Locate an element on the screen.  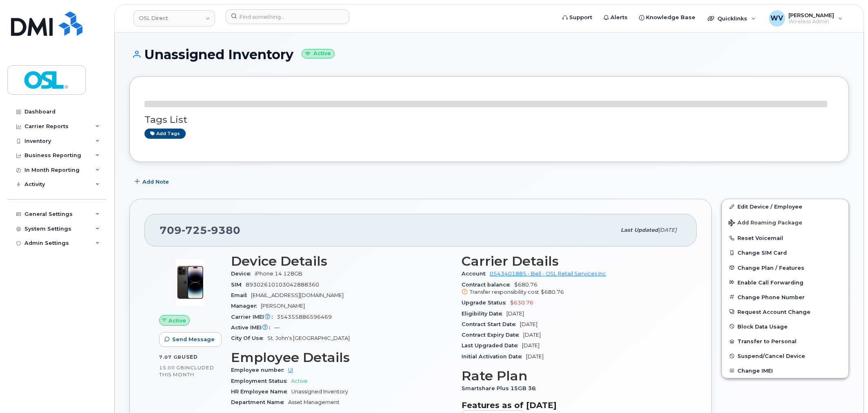
span: Eligibility Date is located at coordinates (484, 313).